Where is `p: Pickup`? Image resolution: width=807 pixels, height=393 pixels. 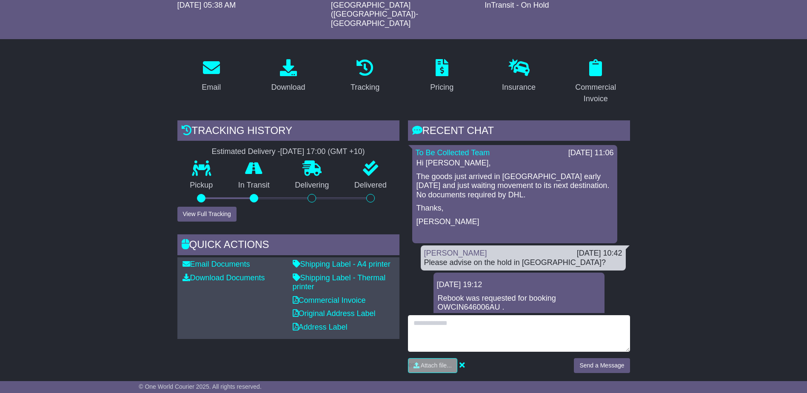
p: Pickup is located at coordinates (202, 185).